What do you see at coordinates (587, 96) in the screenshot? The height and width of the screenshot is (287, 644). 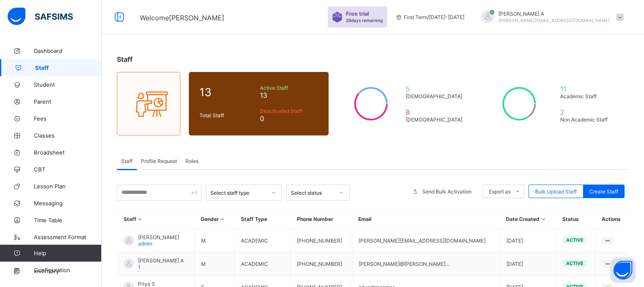 I see `span: Academic Staff` at bounding box center [587, 96].